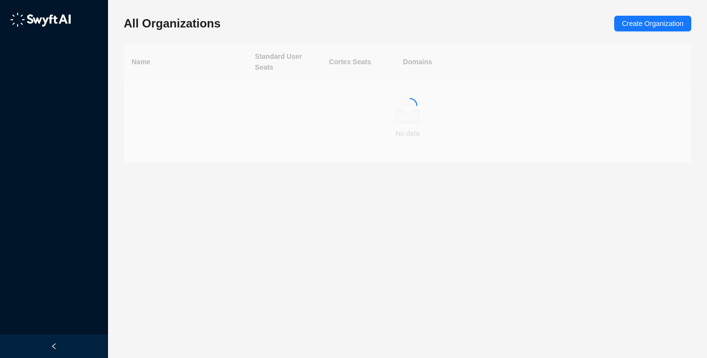 This screenshot has height=358, width=707. What do you see at coordinates (54, 347) in the screenshot?
I see `span: left` at bounding box center [54, 347].